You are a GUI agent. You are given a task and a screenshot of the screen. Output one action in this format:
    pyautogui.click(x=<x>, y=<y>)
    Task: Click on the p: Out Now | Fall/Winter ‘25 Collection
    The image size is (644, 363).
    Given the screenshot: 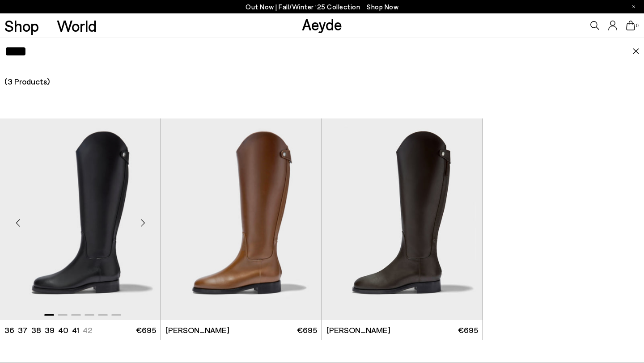 What is the action you would take?
    pyautogui.click(x=322, y=7)
    